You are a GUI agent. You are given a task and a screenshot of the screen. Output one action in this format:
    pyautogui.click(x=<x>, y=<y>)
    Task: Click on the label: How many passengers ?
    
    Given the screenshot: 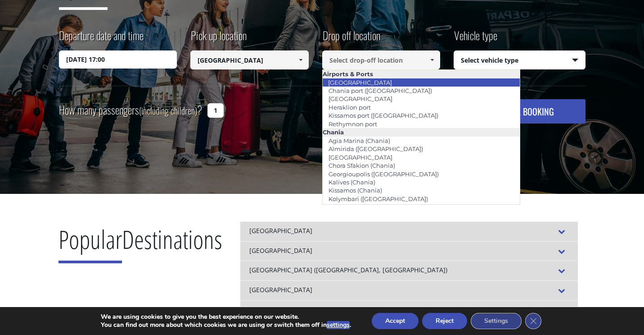 What is the action you would take?
    pyautogui.click(x=130, y=110)
    